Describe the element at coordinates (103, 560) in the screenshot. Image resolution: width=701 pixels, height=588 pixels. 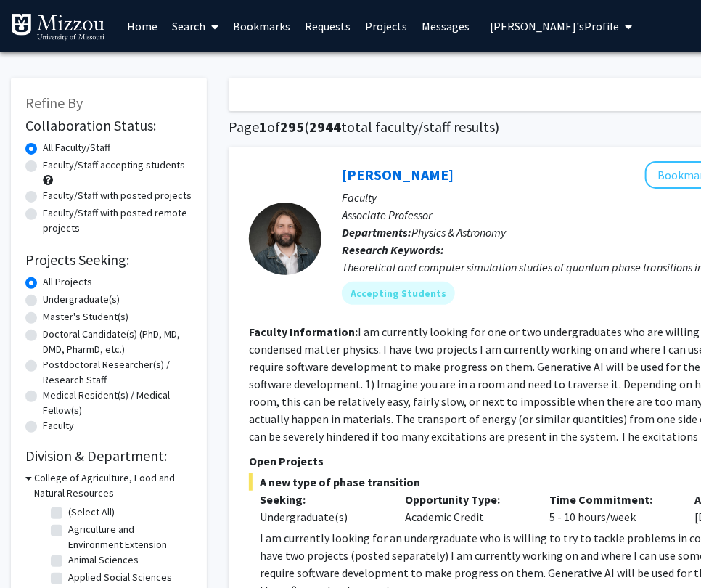
I see `label: Animal Sciences` at that location.